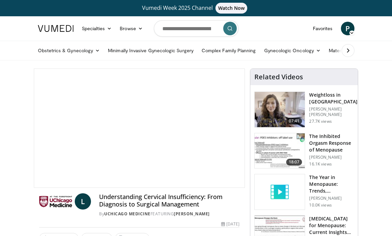 The image size is (392, 236). Describe the element at coordinates (323, 28) in the screenshot. I see `a: Favorites` at that location.